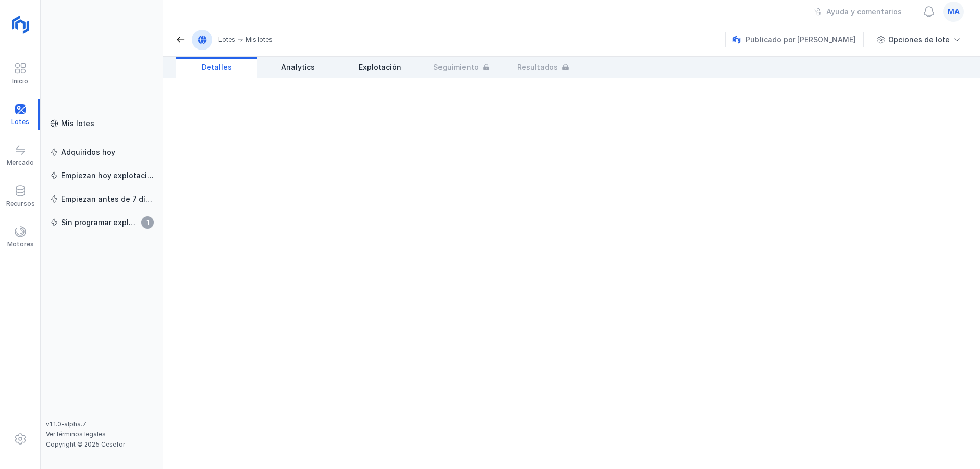 The image size is (980, 469). What do you see at coordinates (954, 12) in the screenshot?
I see `span: ma` at bounding box center [954, 12].